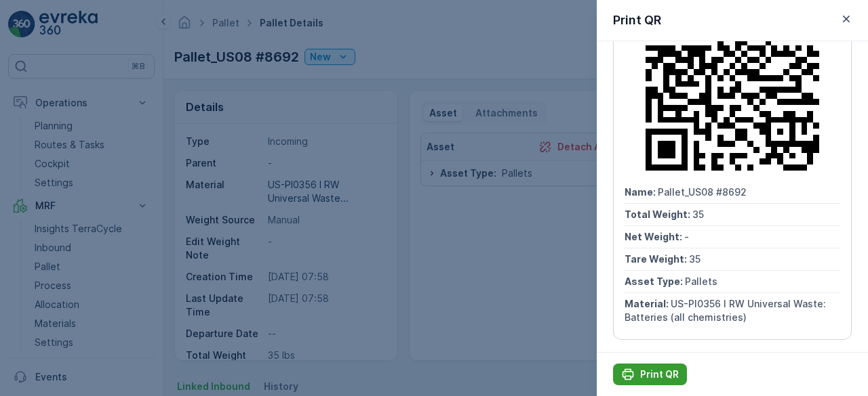 Image resolution: width=868 pixels, height=396 pixels. What do you see at coordinates (656, 259) in the screenshot?
I see `span: Tare Weight :` at bounding box center [656, 259].